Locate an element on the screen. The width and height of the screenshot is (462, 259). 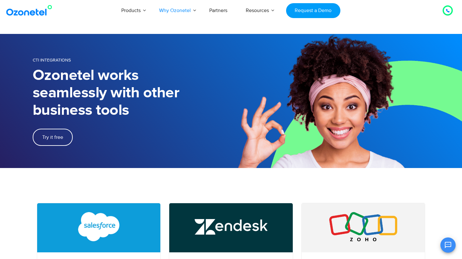
span: CTI Integrations is located at coordinates (52, 60).